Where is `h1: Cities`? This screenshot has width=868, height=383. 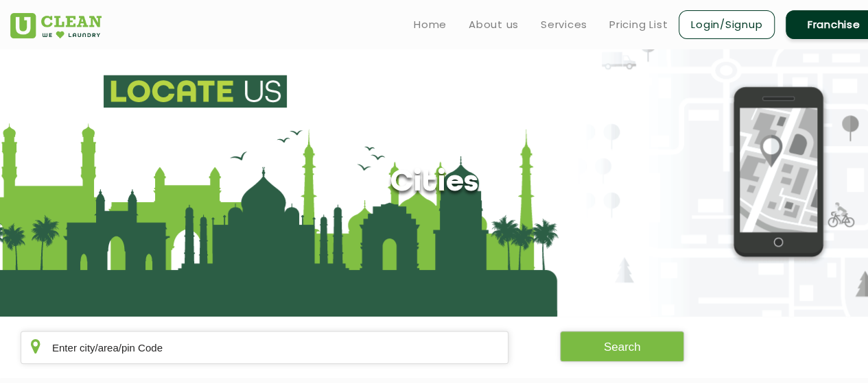
h1: Cities is located at coordinates (434, 183).